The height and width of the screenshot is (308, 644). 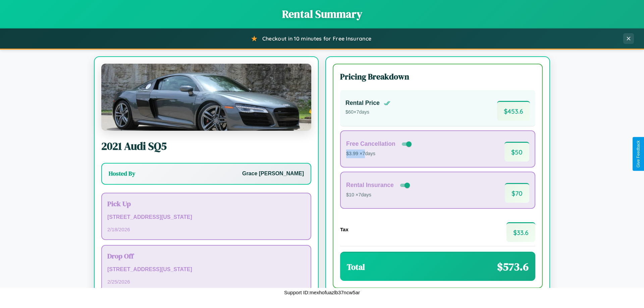 I want to click on h4: Rental Price, so click(x=363, y=103).